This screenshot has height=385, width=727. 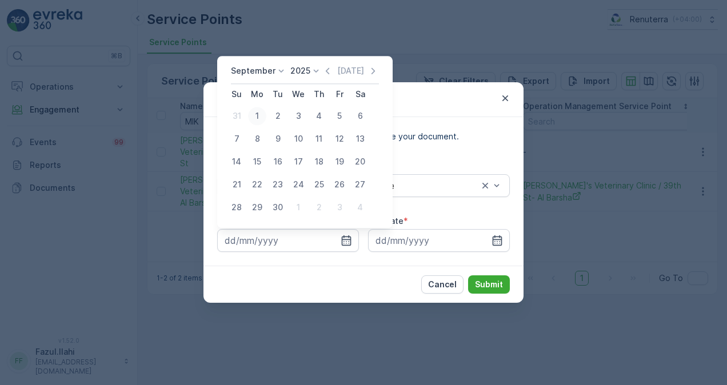 I want to click on div: 25, so click(x=319, y=185).